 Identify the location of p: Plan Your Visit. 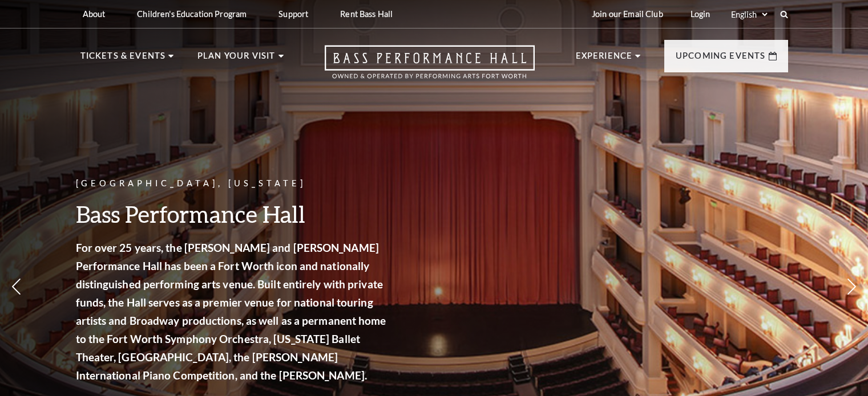
(236, 60).